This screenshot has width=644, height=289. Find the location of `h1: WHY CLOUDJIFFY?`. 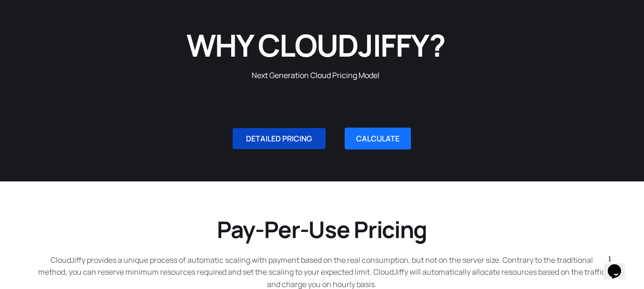

h1: WHY CLOUDJIFFY? is located at coordinates (315, 44).